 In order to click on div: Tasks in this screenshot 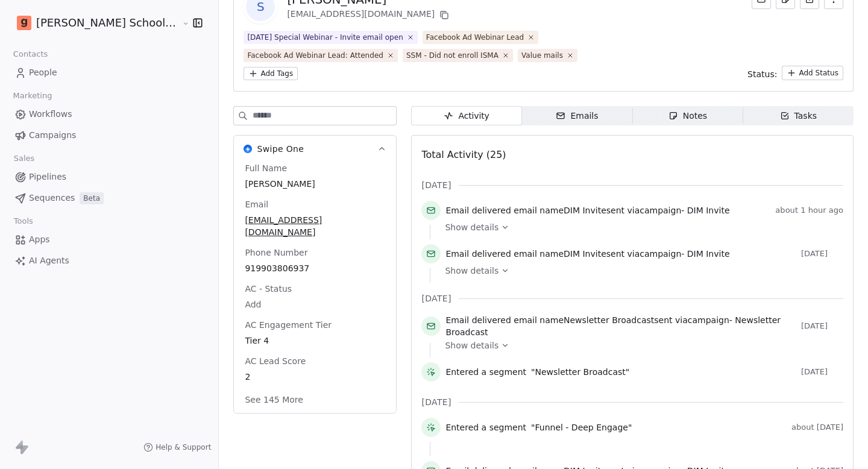, I will do `click(799, 115)`.